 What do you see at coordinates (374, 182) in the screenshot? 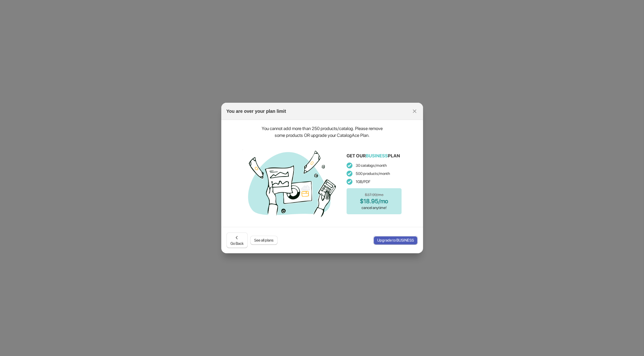
I see `p: 1GB/PDF` at bounding box center [374, 182].